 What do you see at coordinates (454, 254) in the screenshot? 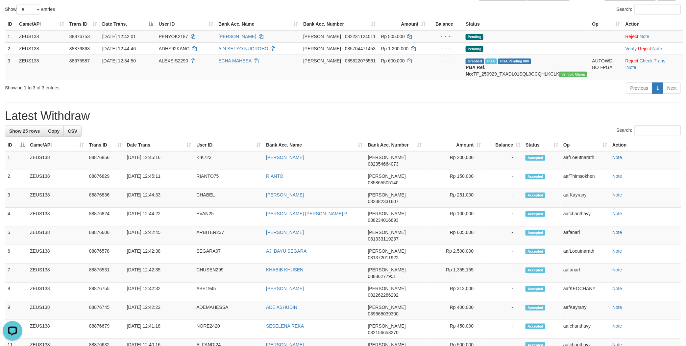
I see `td: Rp 2,500,000` at bounding box center [454, 254].